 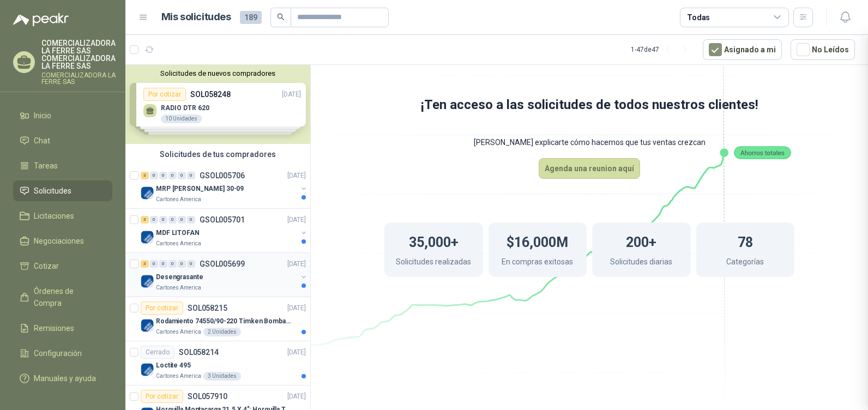 What do you see at coordinates (62, 328) in the screenshot?
I see `a: Remisiones` at bounding box center [62, 328].